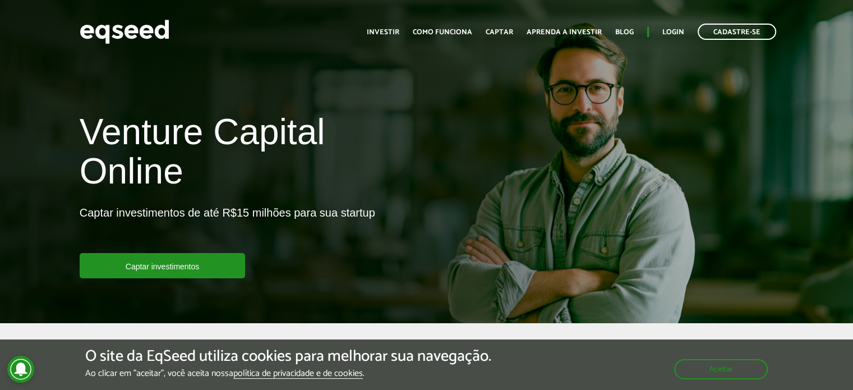 The image size is (853, 390). What do you see at coordinates (163, 265) in the screenshot?
I see `a: Captar investimentos` at bounding box center [163, 265].